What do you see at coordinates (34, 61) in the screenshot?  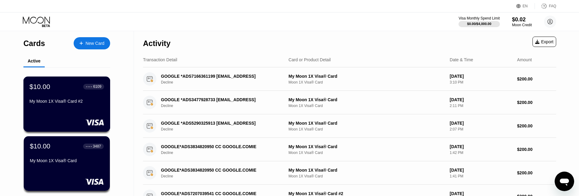 I see `div: Active` at bounding box center [34, 61].